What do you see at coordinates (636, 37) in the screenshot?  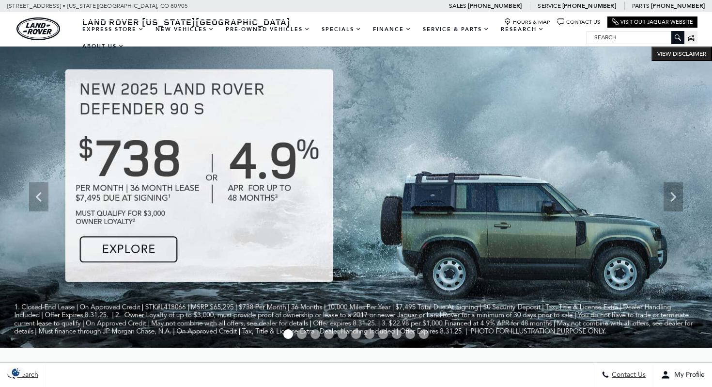 I see `input: Search` at bounding box center [636, 37].